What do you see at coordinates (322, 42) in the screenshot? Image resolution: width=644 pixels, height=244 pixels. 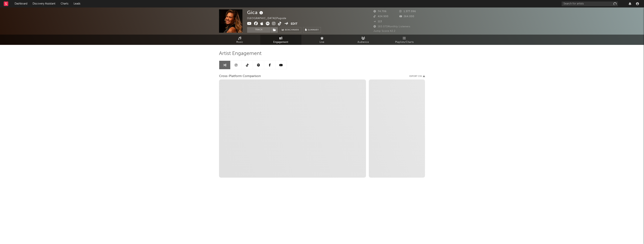 I see `span: Live` at bounding box center [322, 42].